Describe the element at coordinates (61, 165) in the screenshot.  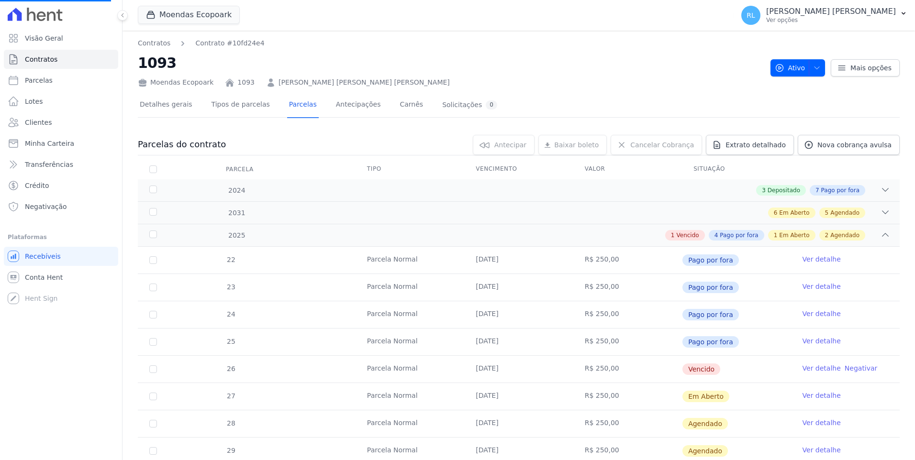
I see `a: Transferências` at that location.